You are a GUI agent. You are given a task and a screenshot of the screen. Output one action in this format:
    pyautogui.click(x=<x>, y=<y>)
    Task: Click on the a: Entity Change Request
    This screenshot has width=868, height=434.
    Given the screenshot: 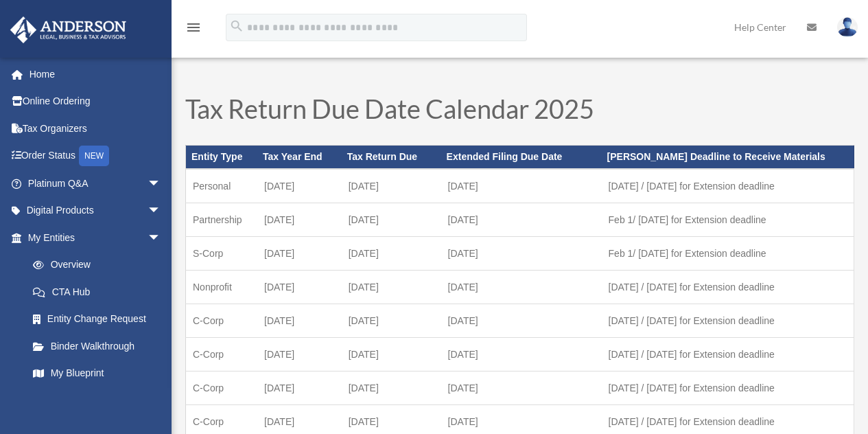 What is the action you would take?
    pyautogui.click(x=101, y=319)
    